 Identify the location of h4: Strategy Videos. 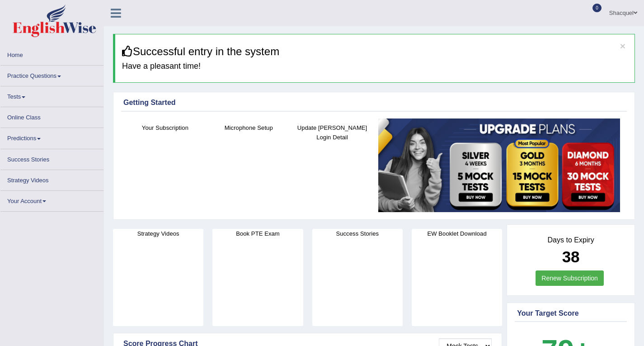
(158, 233).